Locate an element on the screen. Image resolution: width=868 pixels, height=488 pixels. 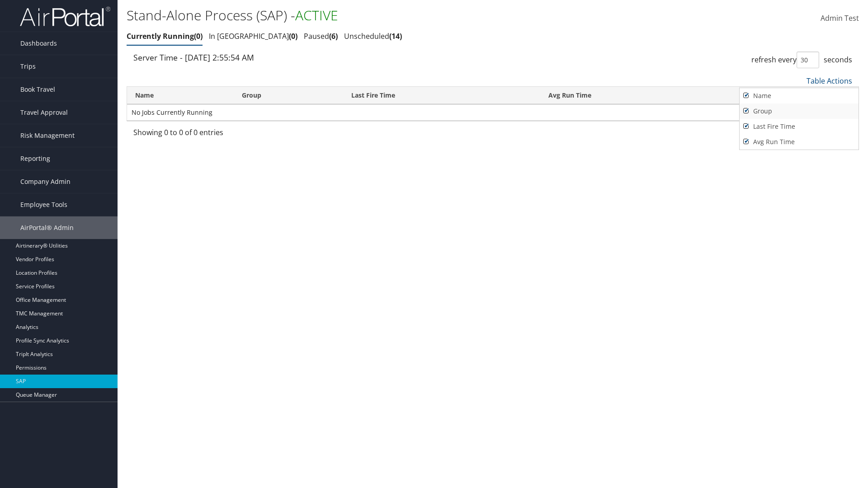
span: Employee Tools is located at coordinates (44, 205).